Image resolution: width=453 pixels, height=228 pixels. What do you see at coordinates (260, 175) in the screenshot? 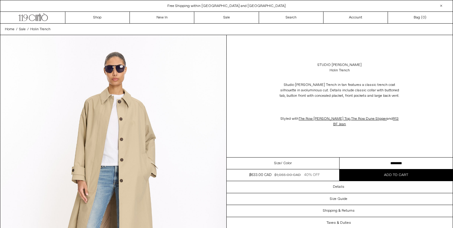
I see `div: $633.00 CAD` at bounding box center [260, 175].